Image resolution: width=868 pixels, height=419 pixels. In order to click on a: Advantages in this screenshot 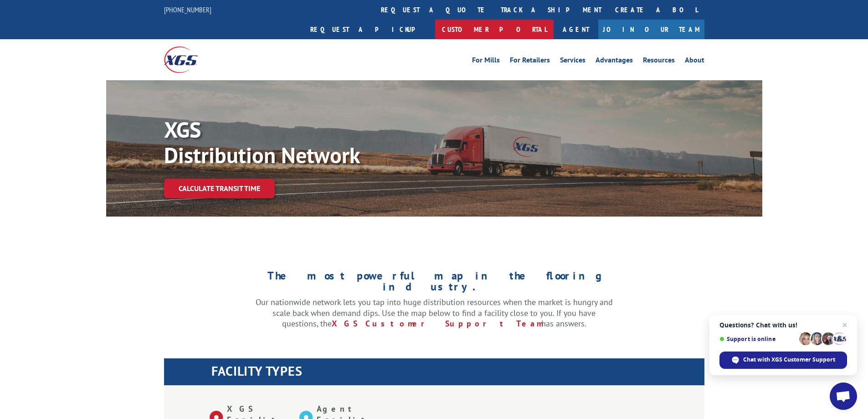, I will do `click(614, 62)`.